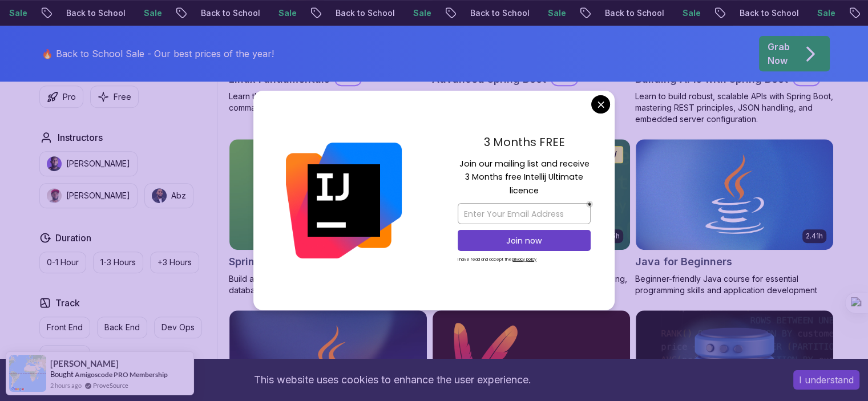  Describe the element at coordinates (73, 238) in the screenshot. I see `h2: Duration` at that location.